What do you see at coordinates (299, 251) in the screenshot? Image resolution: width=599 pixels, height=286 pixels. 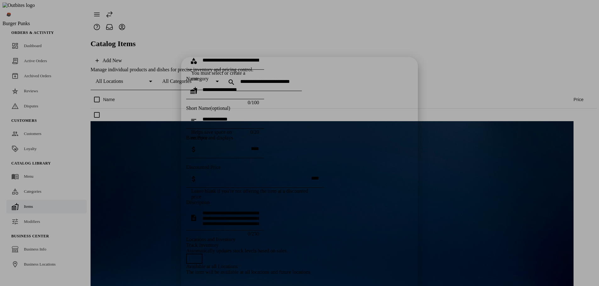 I see `div: Automatically updates stock levels based on sales.` at bounding box center [299, 251].